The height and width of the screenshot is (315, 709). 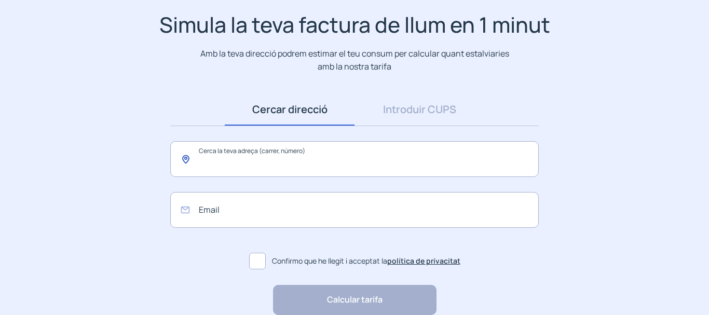 I want to click on h1: Simula la teva factura de llum en 1 minut, so click(x=355, y=24).